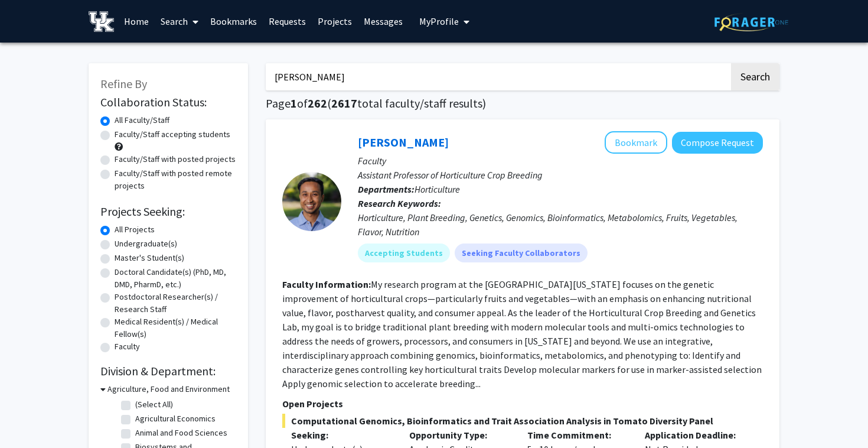 The image size is (868, 448). What do you see at coordinates (154, 404) in the screenshot?
I see `label: (Select All)` at bounding box center [154, 404].